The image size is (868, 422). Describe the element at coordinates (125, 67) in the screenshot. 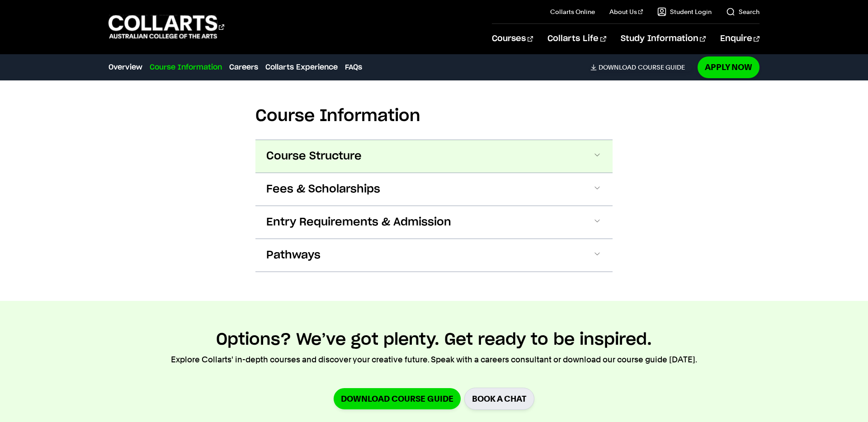

I see `a: Overview` at that location.